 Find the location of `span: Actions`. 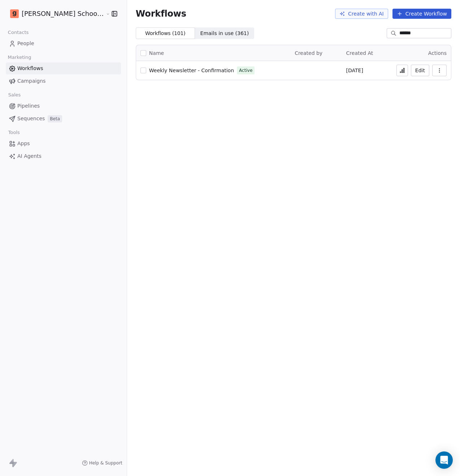

span: Actions is located at coordinates (437, 53).